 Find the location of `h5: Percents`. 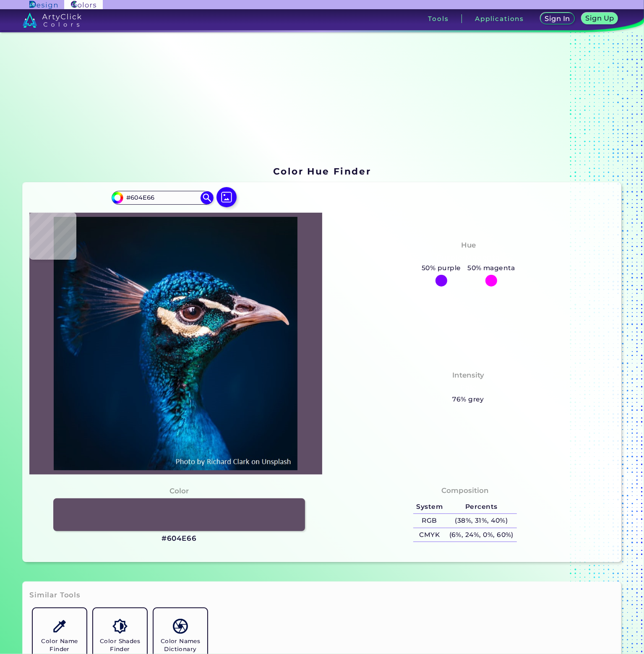

h5: Percents is located at coordinates (481, 507).